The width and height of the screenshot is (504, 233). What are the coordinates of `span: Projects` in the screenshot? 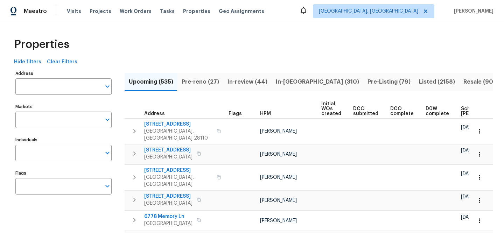 It's located at (100, 11).